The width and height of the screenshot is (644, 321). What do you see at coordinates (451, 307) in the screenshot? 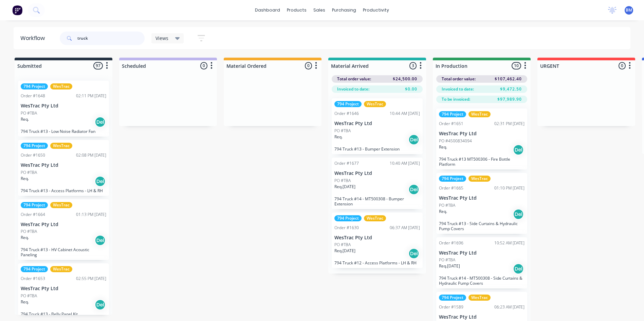
I see `div: Order #1589` at bounding box center [451, 307].